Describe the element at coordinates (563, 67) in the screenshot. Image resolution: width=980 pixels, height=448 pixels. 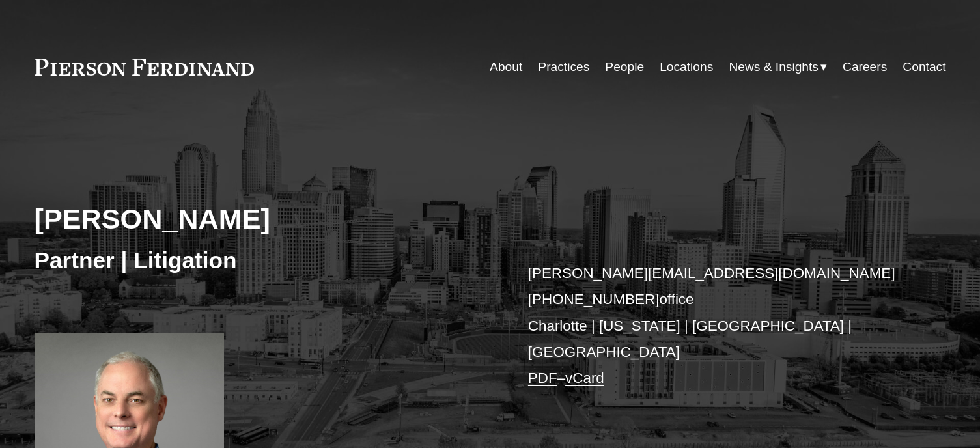
I see `a: Practices` at that location.